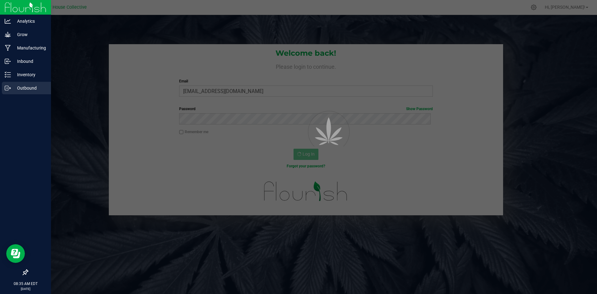 Image resolution: width=597 pixels, height=294 pixels. Describe the element at coordinates (8, 75) in the screenshot. I see `inline-svg: Inventory` at that location.